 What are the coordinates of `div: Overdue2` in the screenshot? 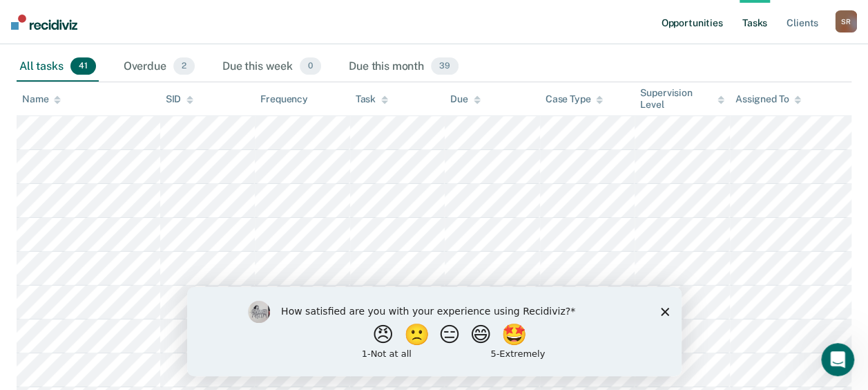 It's located at (159, 67).